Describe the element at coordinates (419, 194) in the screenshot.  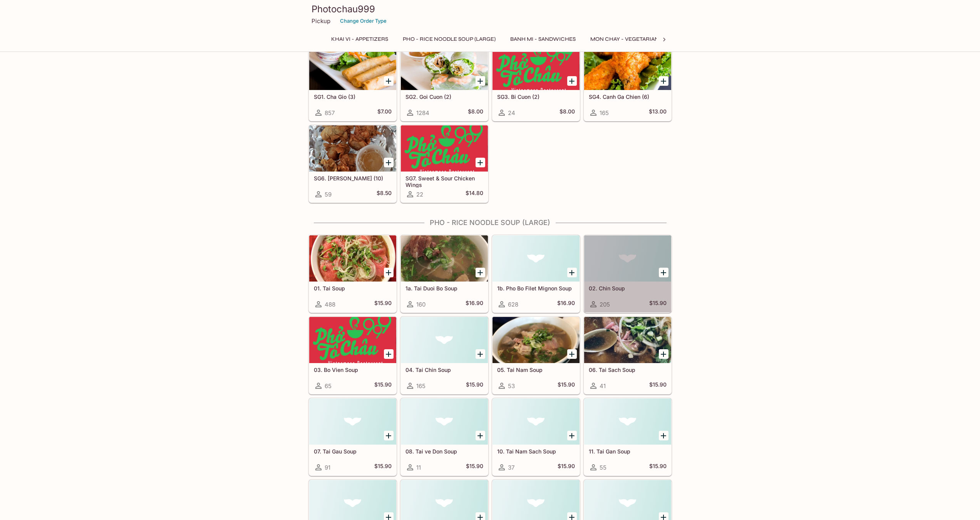
I see `span: 22` at that location.